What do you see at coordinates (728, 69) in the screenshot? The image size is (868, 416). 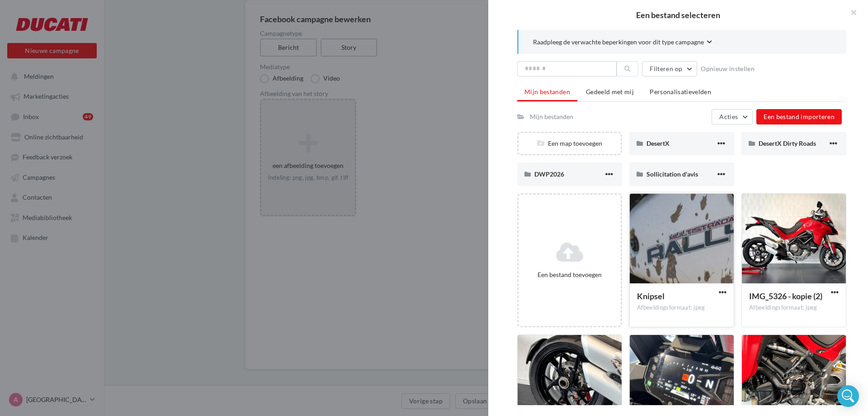 I see `button: Opnieuw instellen` at bounding box center [728, 69].